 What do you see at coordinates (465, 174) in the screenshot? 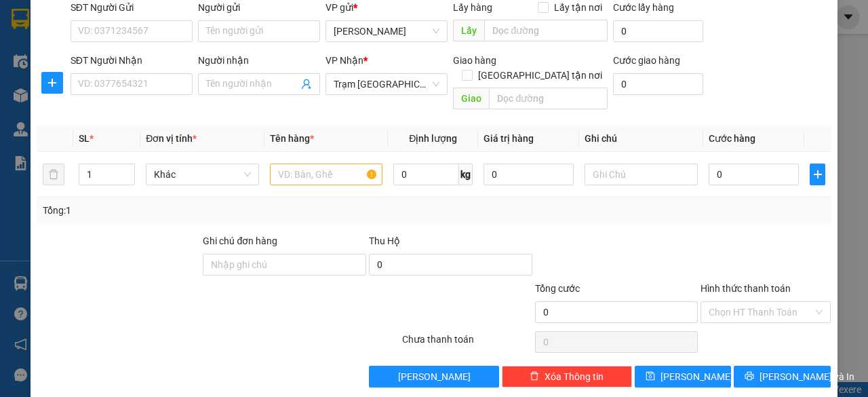
I see `span: kg` at bounding box center [465, 174].